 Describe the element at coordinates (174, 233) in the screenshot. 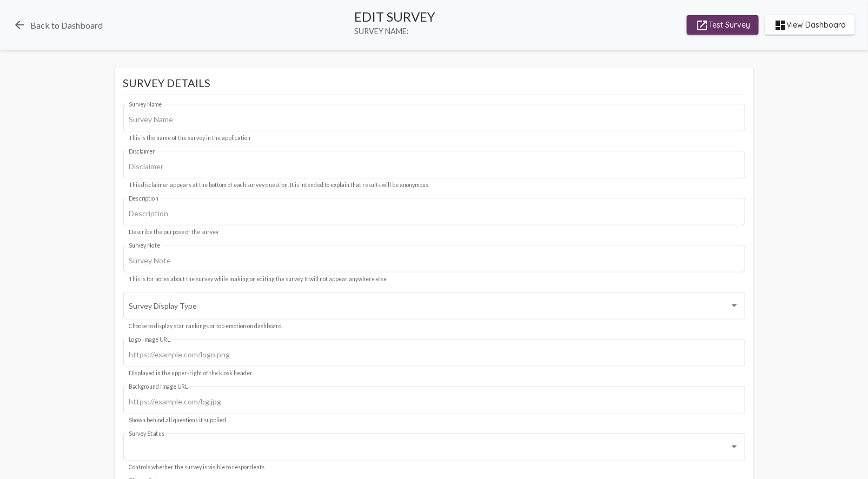

I see `mat-hint: Describe the purpose of the survey` at that location.